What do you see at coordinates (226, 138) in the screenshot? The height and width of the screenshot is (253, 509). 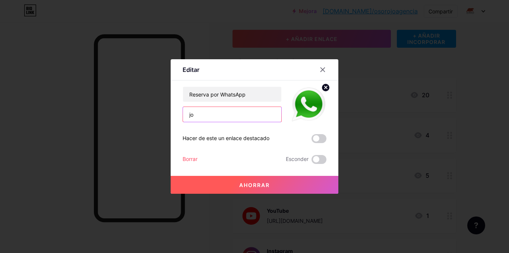 I see `font: Hacer de este un enlace destacado` at bounding box center [226, 138].